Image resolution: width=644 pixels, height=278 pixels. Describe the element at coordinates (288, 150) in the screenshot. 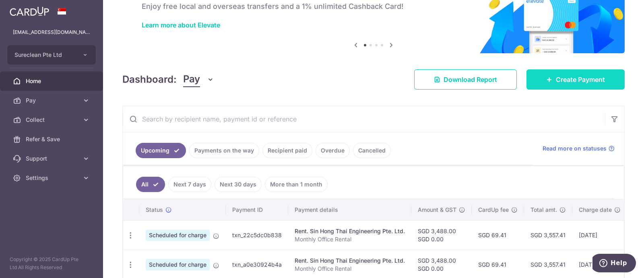

I see `a: Recipient paid` at that location.